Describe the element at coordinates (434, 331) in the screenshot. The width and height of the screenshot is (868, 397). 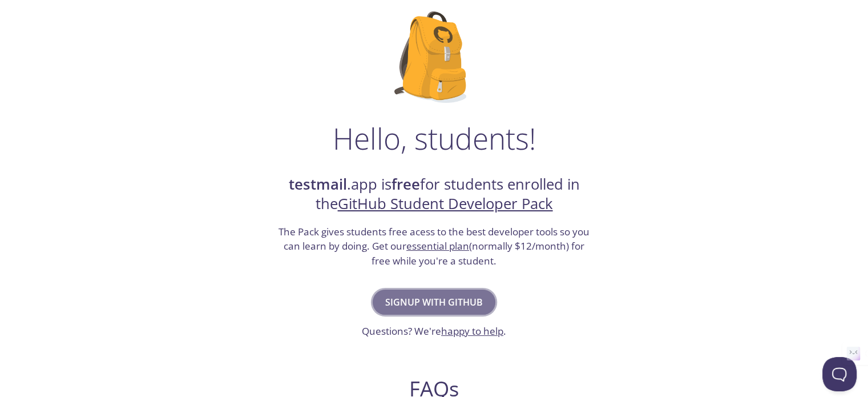
I see `h3: Questions? We're .` at that location.